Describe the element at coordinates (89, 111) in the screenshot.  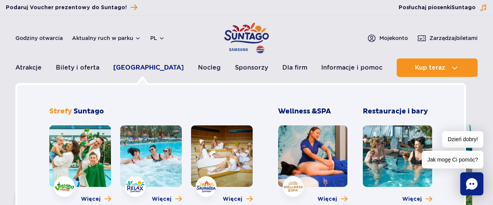
I see `span: Suntago` at that location.